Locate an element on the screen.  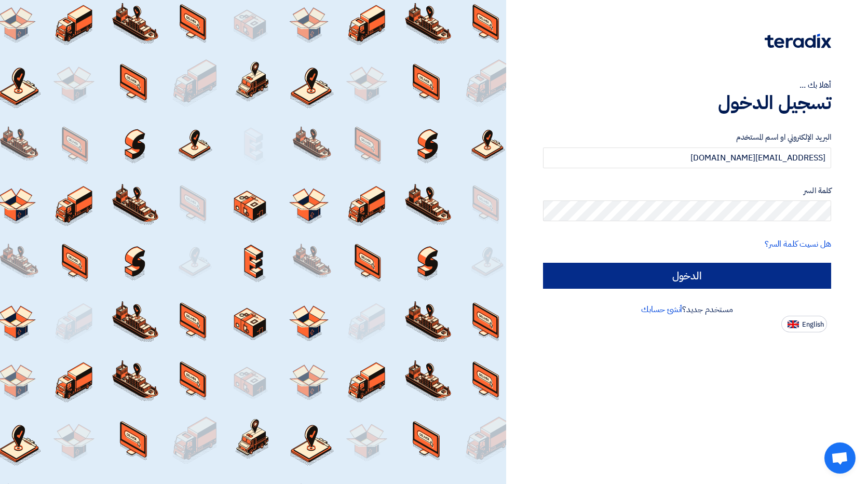
a: أنشئ حسابك is located at coordinates (662, 309).